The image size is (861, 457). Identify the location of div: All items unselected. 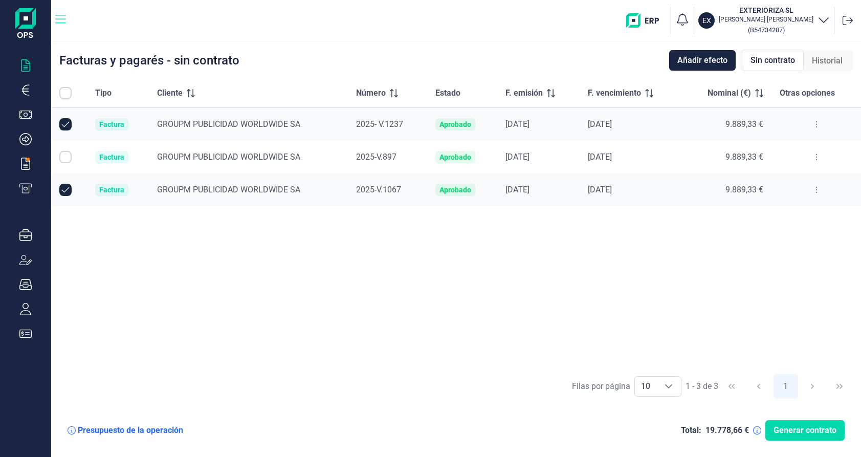
(65, 93).